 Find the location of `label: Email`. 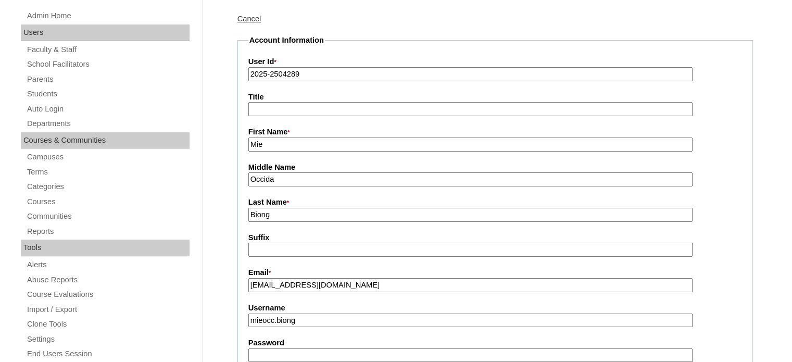

label: Email is located at coordinates (495, 273).